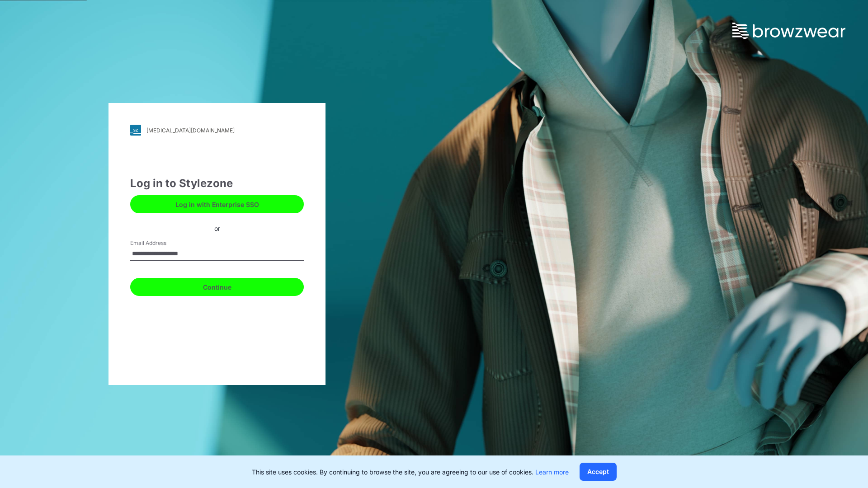 The width and height of the screenshot is (868, 488). What do you see at coordinates (136, 130) in the screenshot?
I see `img: svg+xml;base64,PHN2ZyB3aWR0aD0iMjgiIGhlaWdodD0iMjgiIHZpZXdCb3g9IjAgMCAyOCAyOCIgZmlsbD0ibm9uZSIgeG...` at bounding box center [136, 130].